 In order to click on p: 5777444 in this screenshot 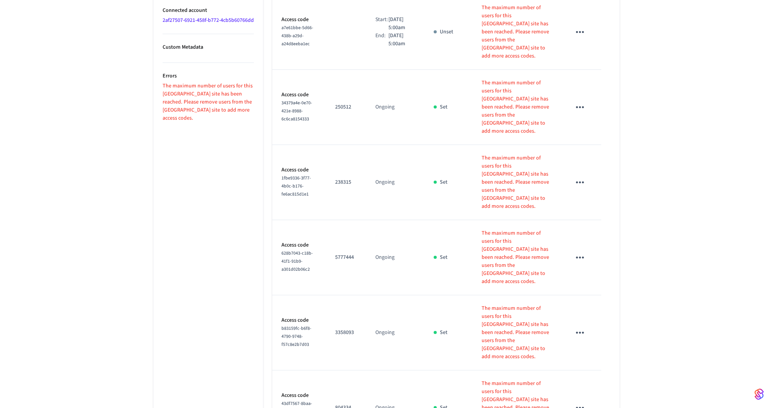, I will do `click(346, 257)`.